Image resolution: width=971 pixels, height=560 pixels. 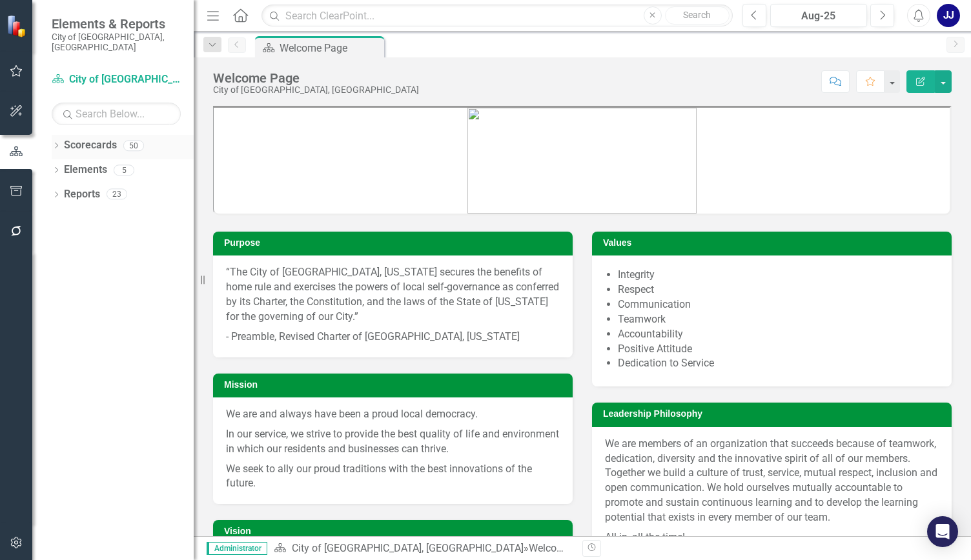 I want to click on li: Respect, so click(x=778, y=290).